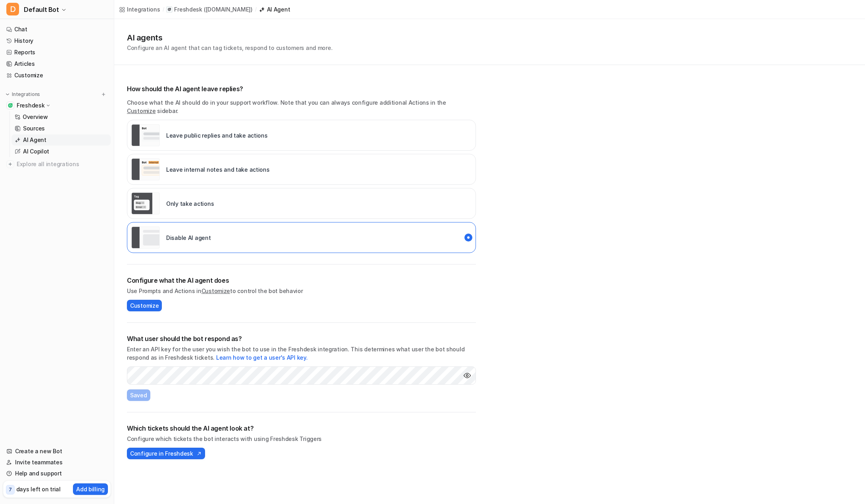  Describe the element at coordinates (301, 428) in the screenshot. I see `h2: Which tickets should the AI agent look at?` at that location.